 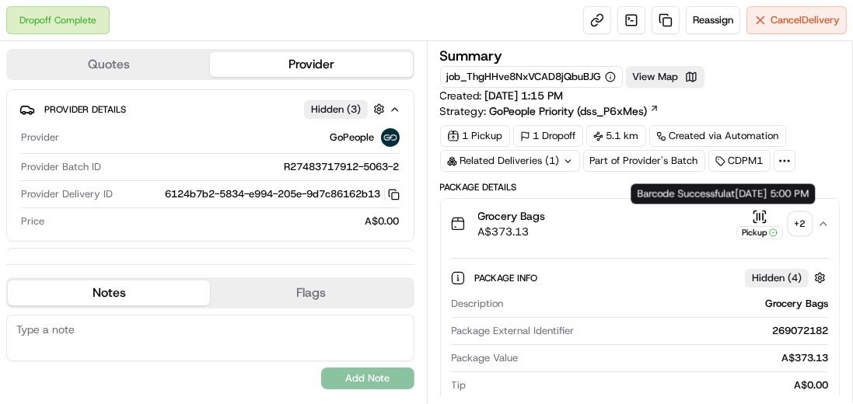 What do you see at coordinates (342, 167) in the screenshot?
I see `span: R27483717912-5063-2` at bounding box center [342, 167].